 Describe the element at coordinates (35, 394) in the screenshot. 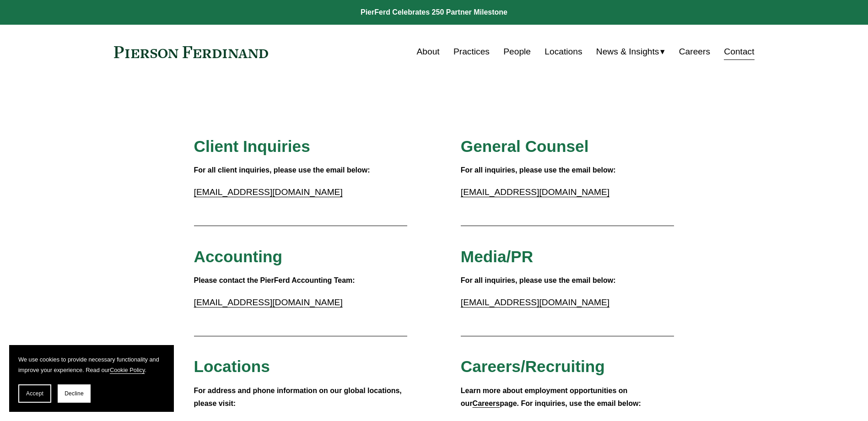

I see `span: Accept` at that location.